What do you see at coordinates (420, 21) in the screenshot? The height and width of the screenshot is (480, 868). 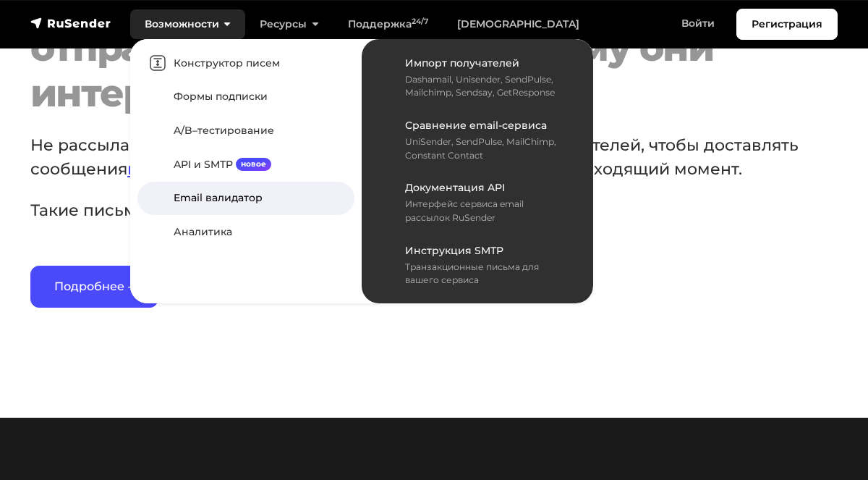 I see `sup: 24/7` at bounding box center [420, 21].